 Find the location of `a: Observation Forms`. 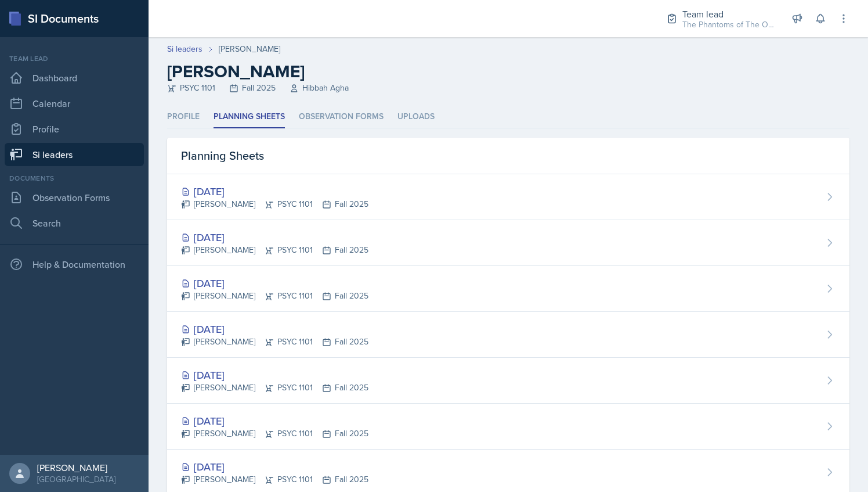

a: Observation Forms is located at coordinates (74, 197).